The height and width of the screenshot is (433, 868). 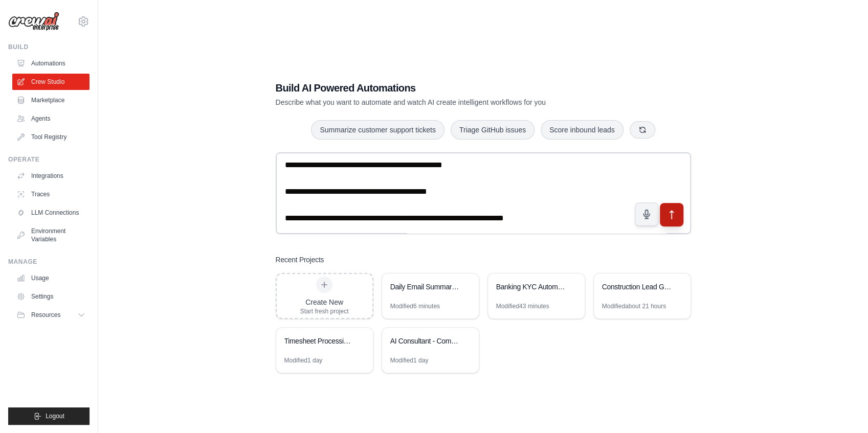 I want to click on div: Timesheet Processing Automation, so click(x=319, y=341).